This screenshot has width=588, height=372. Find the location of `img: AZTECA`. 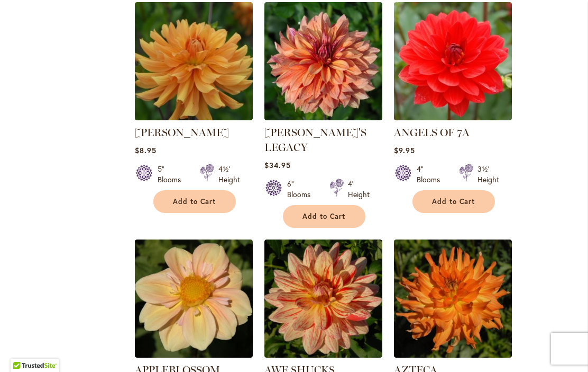

img: AZTECA is located at coordinates (453, 298).